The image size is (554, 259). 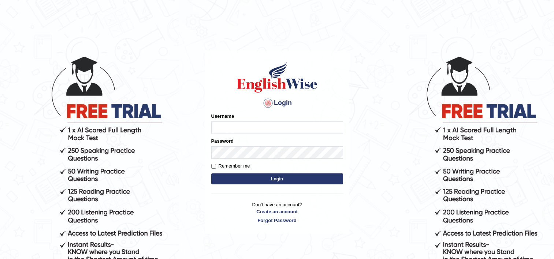 What do you see at coordinates (277, 179) in the screenshot?
I see `button: Login` at bounding box center [277, 179].